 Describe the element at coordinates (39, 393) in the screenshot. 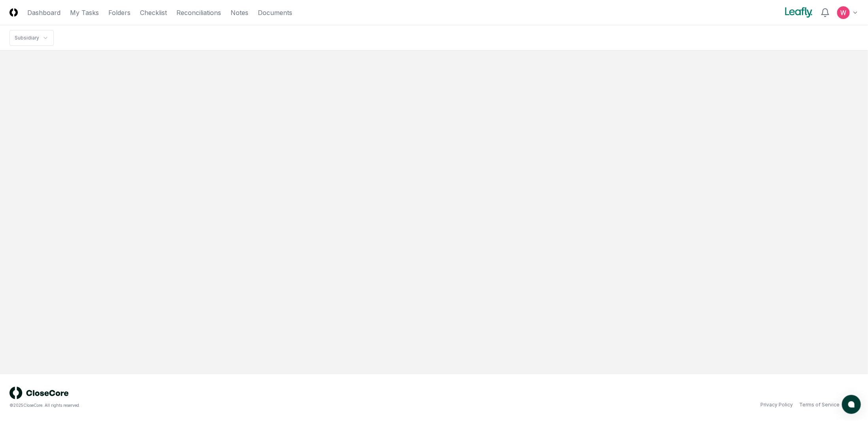

I see `img: logo` at that location.